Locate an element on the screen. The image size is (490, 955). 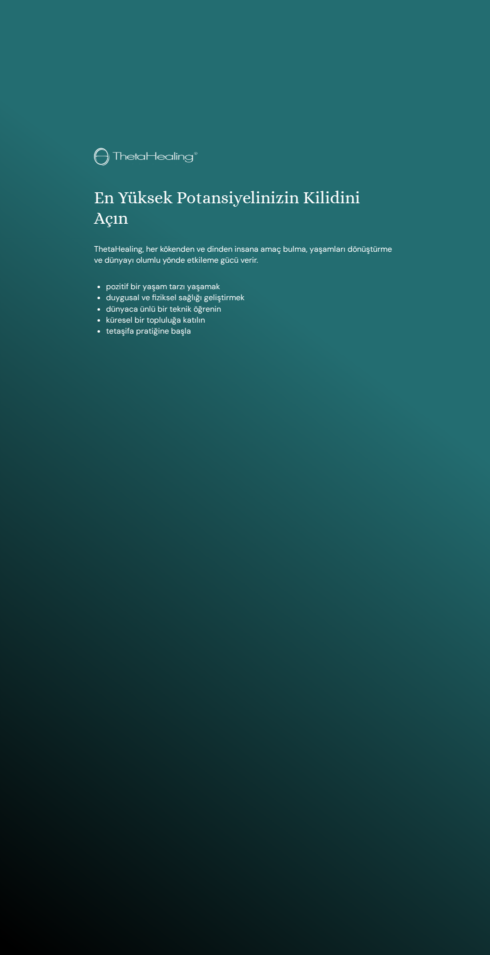
li: pozitif bir yaşam tarzı yaşamak is located at coordinates (250, 287).